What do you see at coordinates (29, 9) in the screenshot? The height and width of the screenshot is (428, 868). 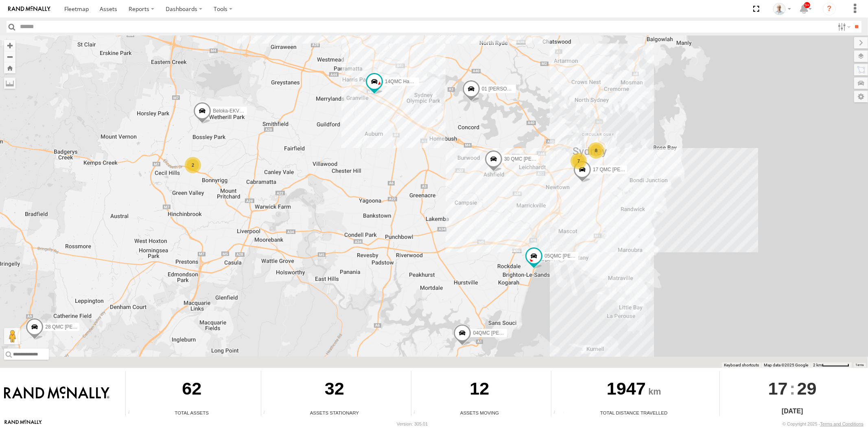 I see `img: rand-logo.svg` at bounding box center [29, 9].